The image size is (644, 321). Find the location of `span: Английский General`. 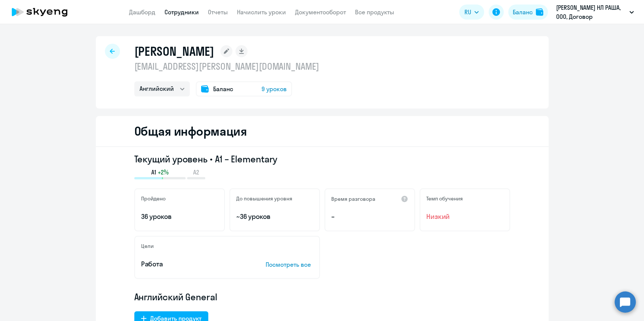

span: Английский General is located at coordinates (176, 297).